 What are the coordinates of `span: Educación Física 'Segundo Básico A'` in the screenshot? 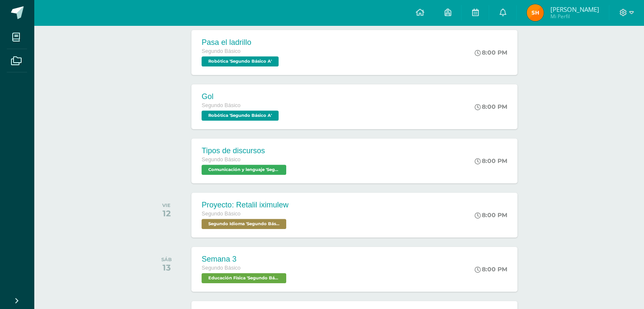 It's located at (244, 278).